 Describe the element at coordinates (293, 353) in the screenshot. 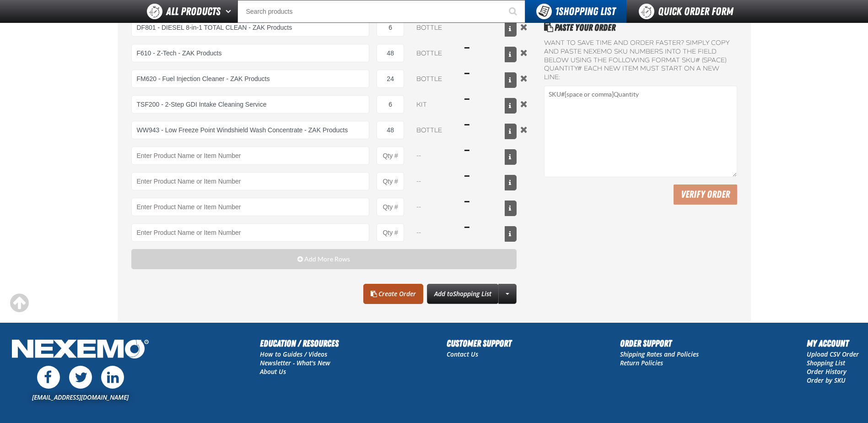

I see `a: How to Guides / Videos` at that location.